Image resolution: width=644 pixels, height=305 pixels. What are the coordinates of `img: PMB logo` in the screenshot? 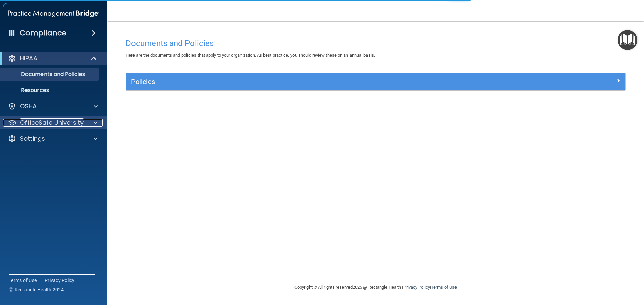 It's located at (54, 14).